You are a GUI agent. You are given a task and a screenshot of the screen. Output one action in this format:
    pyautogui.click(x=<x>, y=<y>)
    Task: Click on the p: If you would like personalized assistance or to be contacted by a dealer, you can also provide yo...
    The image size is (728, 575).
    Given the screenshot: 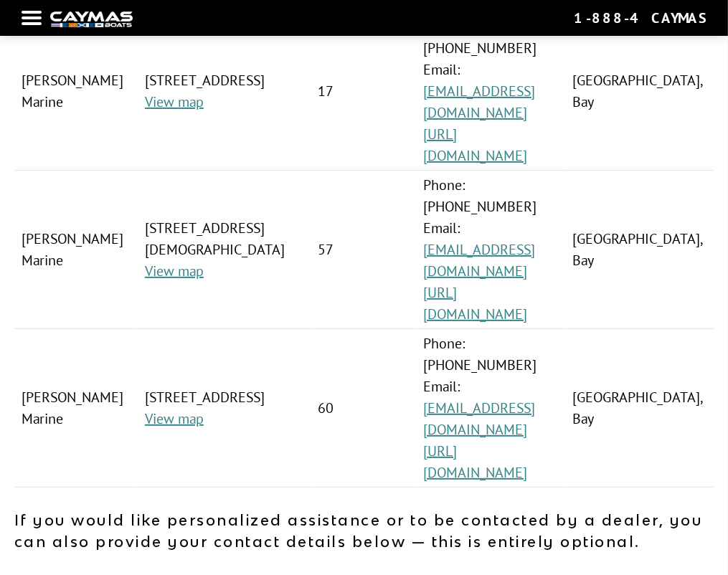 What is the action you would take?
    pyautogui.click(x=364, y=531)
    